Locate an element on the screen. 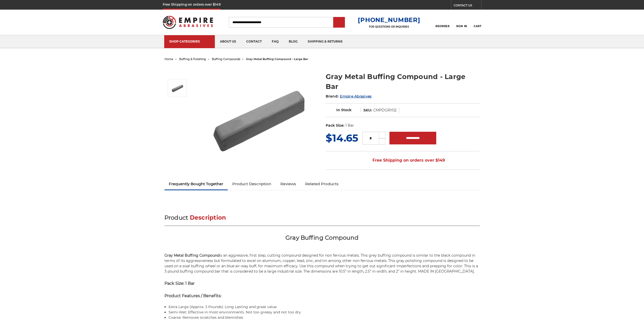  a: shipping & returns is located at coordinates (325, 42).